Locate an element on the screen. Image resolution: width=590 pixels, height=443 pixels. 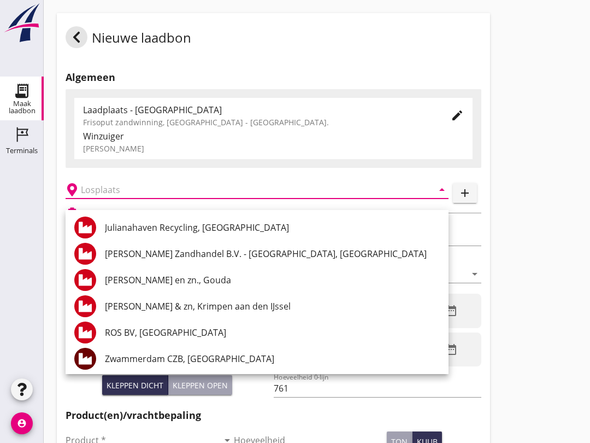
h2: Algemeen is located at coordinates (273, 77).